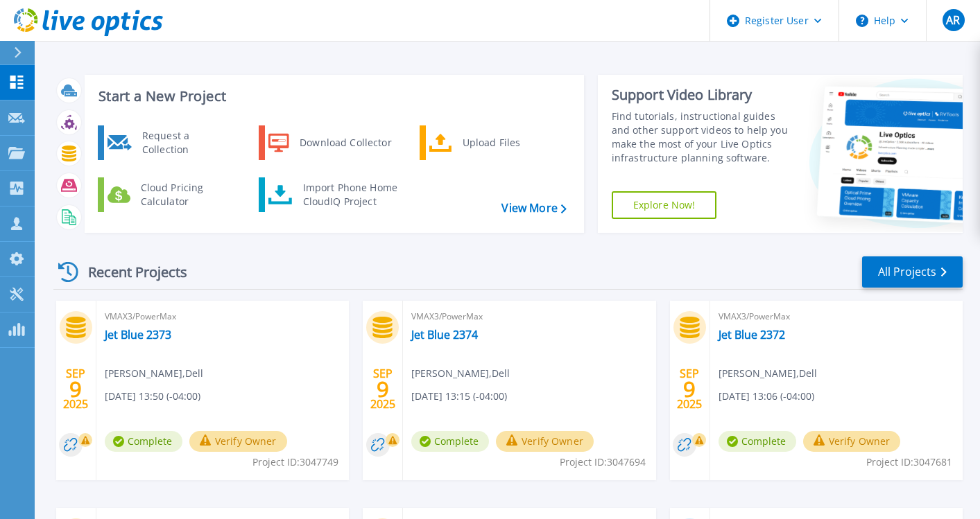 The height and width of the screenshot is (519, 980). I want to click on div: Import Phone Home CloudIQ Project, so click(350, 195).